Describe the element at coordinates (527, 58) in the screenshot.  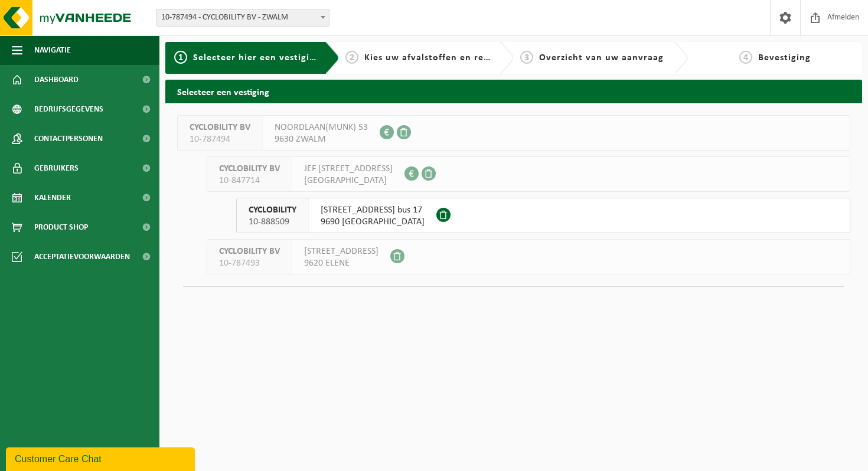
I see `span: 3` at that location.